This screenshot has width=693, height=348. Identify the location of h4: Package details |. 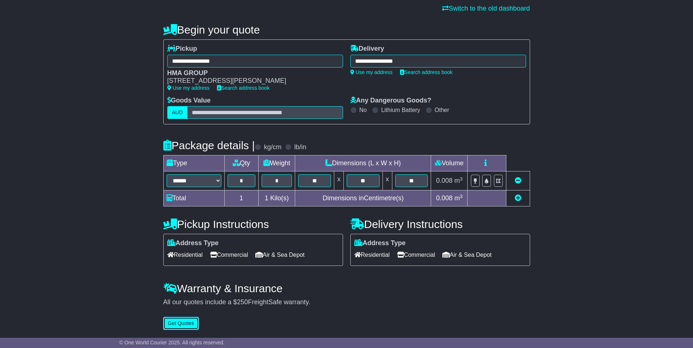
(209, 145).